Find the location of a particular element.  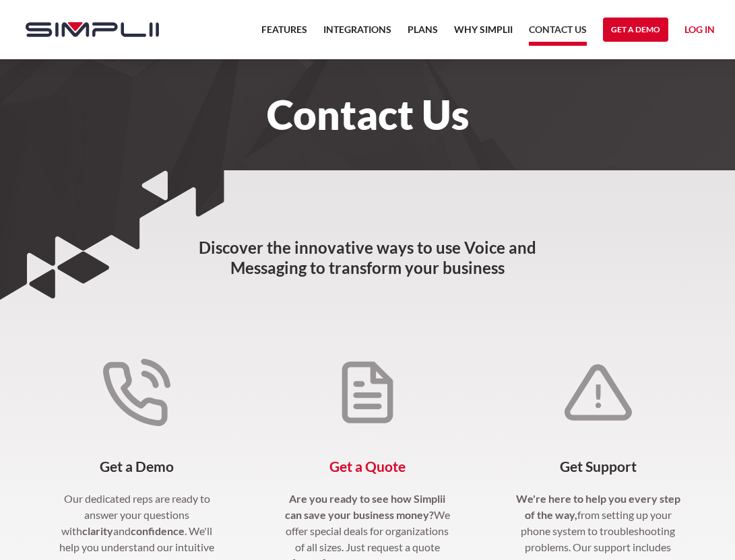

h1: Contact Us is located at coordinates (367, 115).